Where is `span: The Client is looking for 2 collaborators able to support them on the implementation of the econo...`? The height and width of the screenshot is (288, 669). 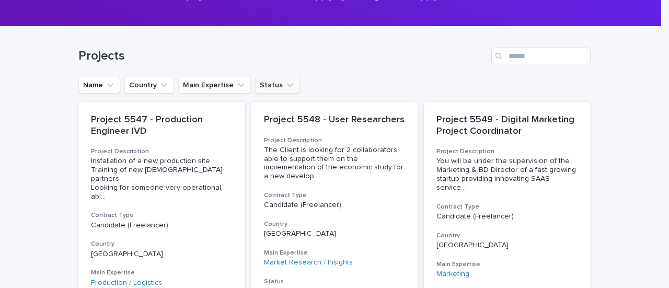
span: The Client is looking for 2 collaborators able to support them on the implementation of the econo... is located at coordinates (334, 163).